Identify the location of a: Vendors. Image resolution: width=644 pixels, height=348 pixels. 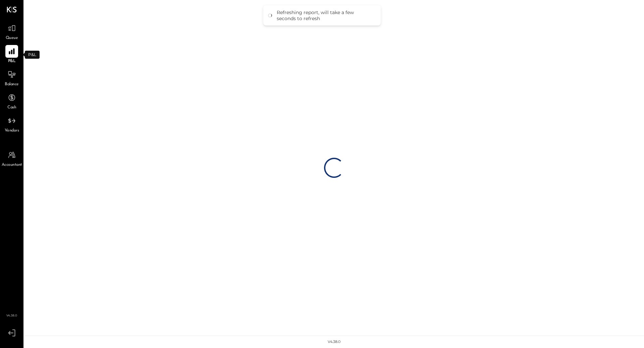
(11, 124).